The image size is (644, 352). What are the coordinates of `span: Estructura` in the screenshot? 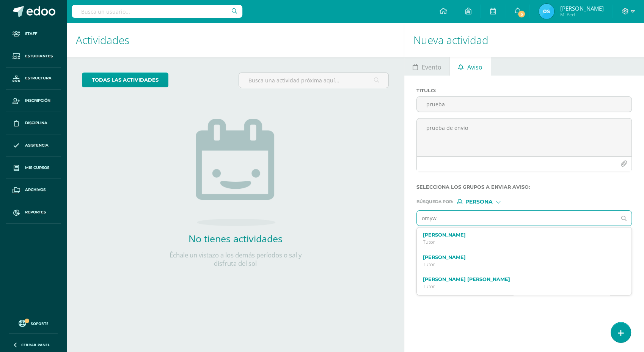 It's located at (38, 78).